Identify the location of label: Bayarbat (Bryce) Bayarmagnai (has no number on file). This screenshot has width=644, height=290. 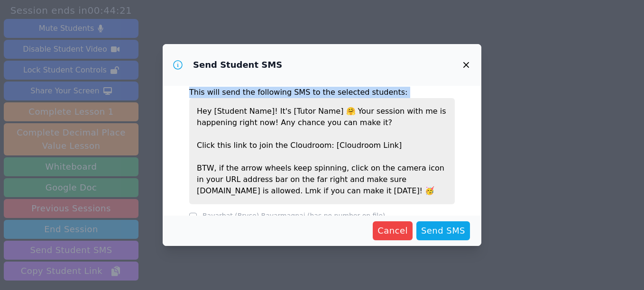
(294, 216).